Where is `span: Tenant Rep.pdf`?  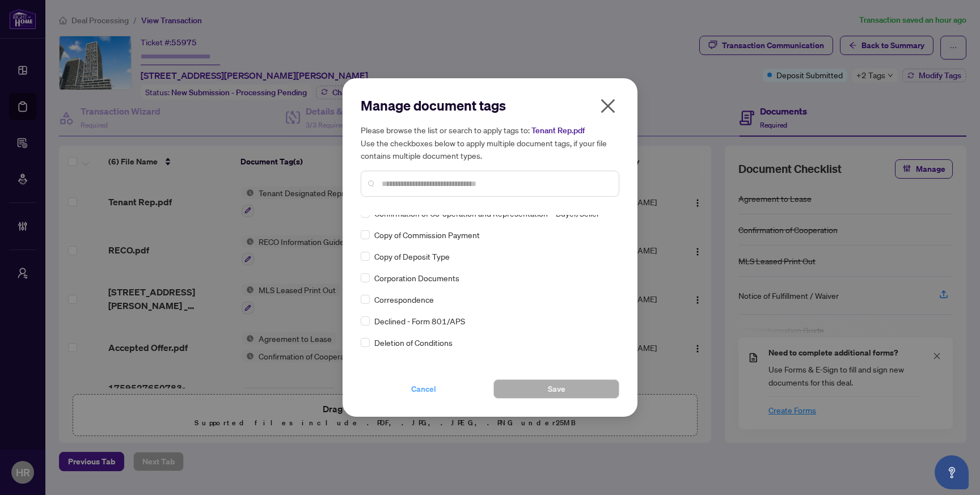 span: Tenant Rep.pdf is located at coordinates (558, 130).